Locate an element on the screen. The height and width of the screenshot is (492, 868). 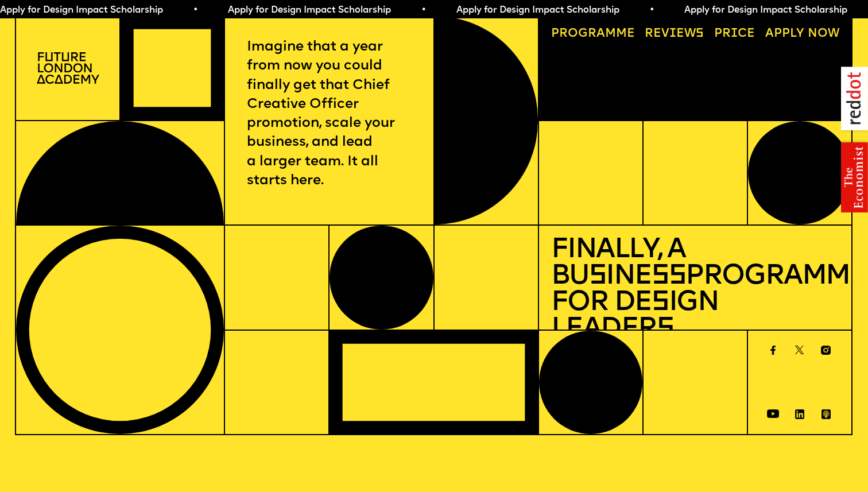
a: Price is located at coordinates (735, 34).